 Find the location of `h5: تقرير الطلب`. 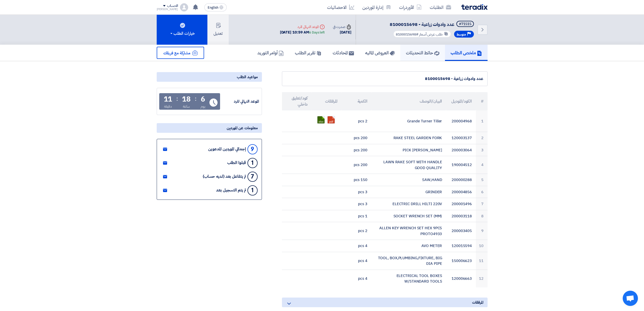

h5: تقرير الطلب is located at coordinates (308, 53).